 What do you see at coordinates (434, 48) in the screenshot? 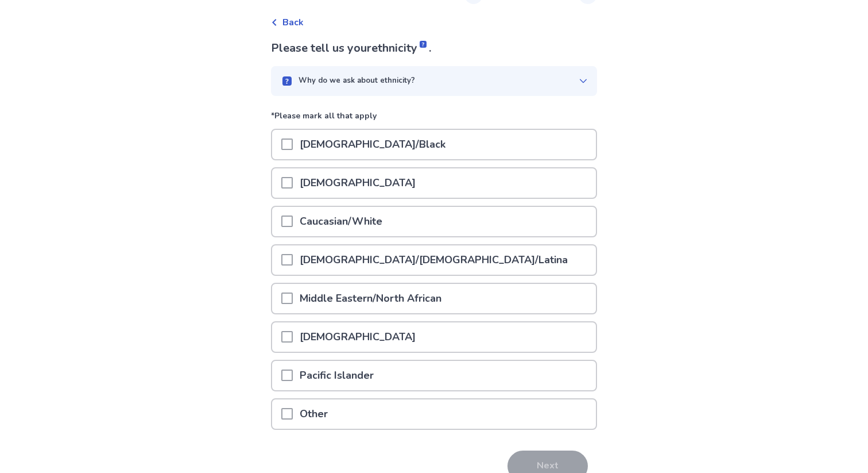
I see `p: Please tell us your .` at bounding box center [434, 48].